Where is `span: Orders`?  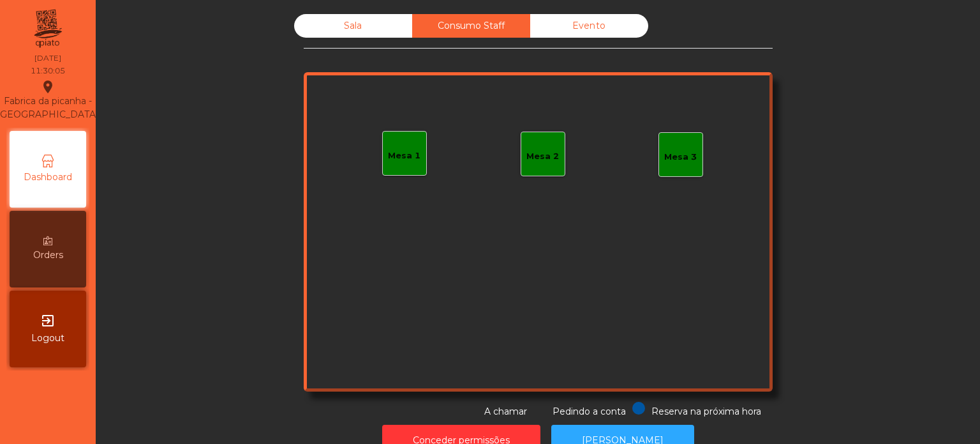 span: Orders is located at coordinates (48, 255).